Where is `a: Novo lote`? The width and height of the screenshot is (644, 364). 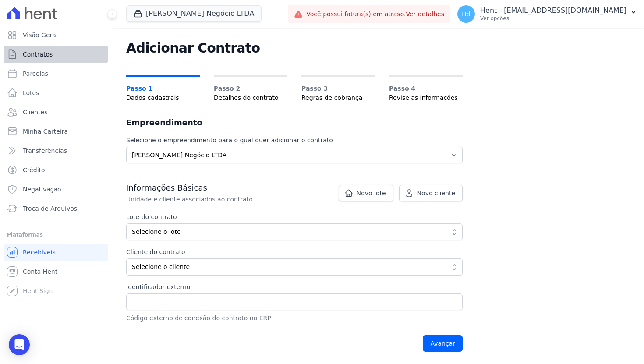 a: Novo lote is located at coordinates (366, 193).